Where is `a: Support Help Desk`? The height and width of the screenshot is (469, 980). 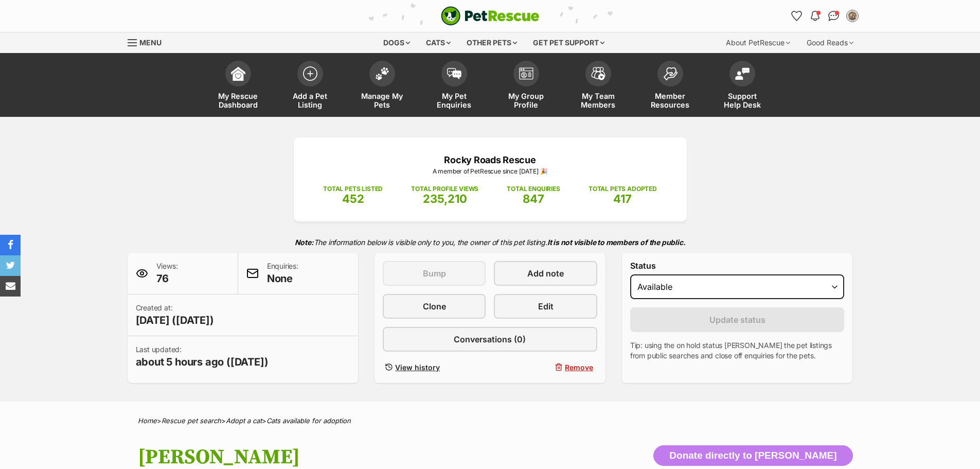 a: Support Help Desk is located at coordinates (742, 86).